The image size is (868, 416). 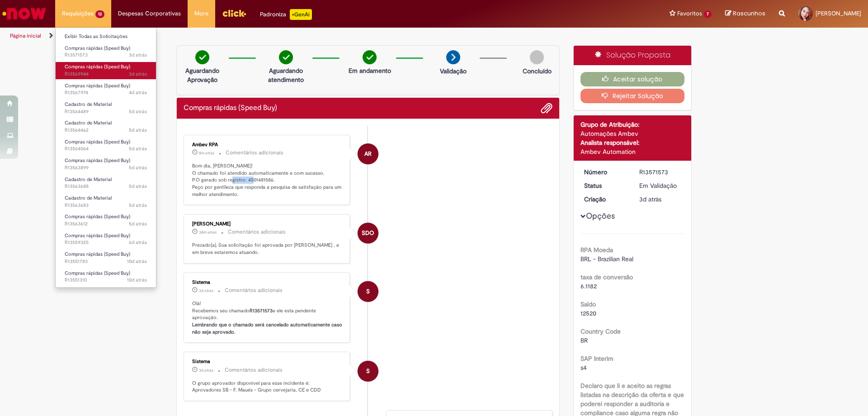 What do you see at coordinates (206, 370) in the screenshot?
I see `time: 26/09/2025 16:24:13` at bounding box center [206, 370].